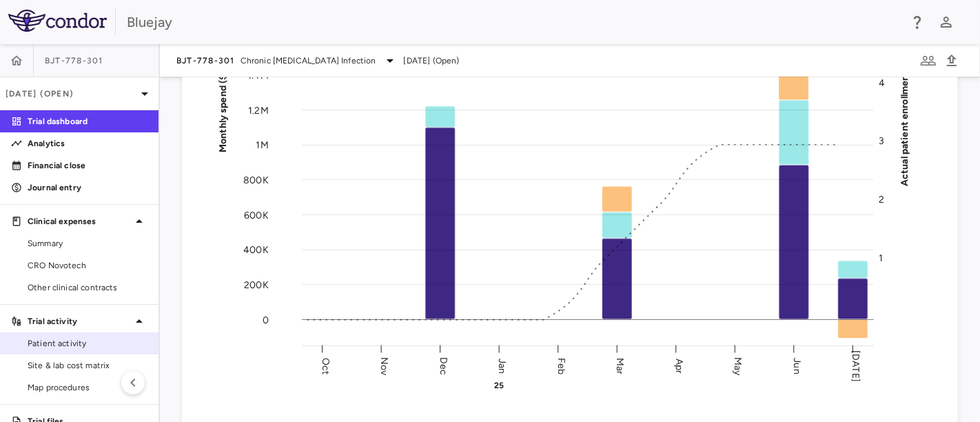  What do you see at coordinates (561, 366) in the screenshot?
I see `text: Feb` at bounding box center [561, 366].